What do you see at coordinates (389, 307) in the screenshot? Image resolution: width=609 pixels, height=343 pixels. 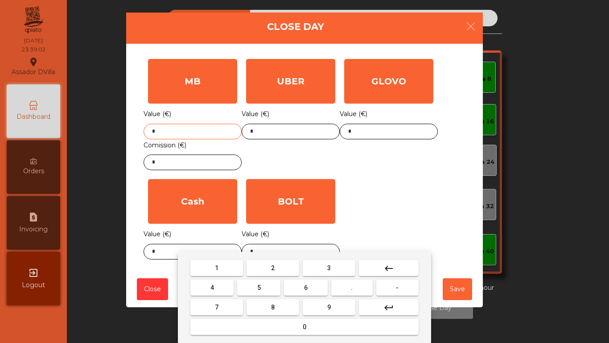 I see `mat-icon: keyboard_return` at bounding box center [389, 307].